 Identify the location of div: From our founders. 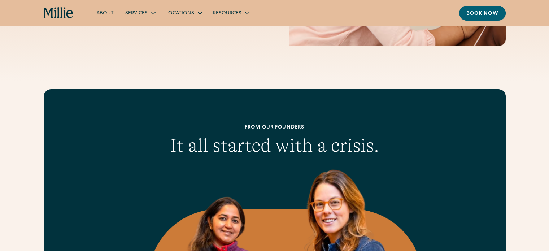
(275, 128).